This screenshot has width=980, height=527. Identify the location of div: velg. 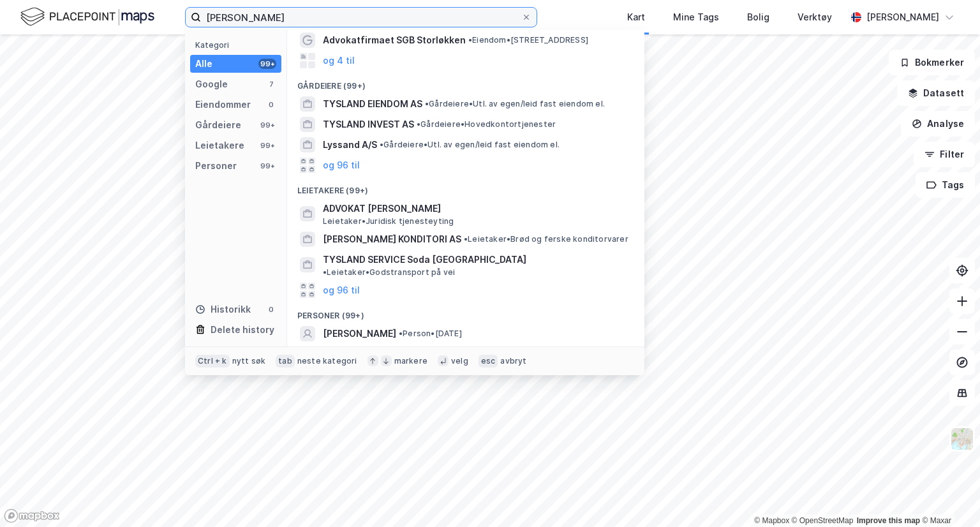
(459, 361).